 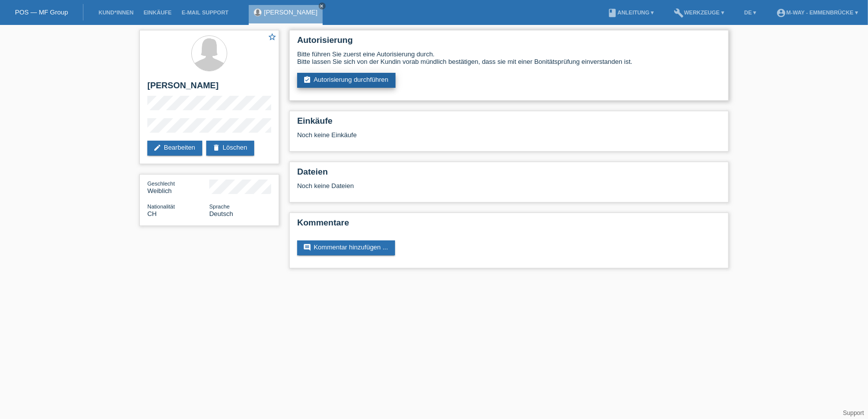 I want to click on a: Support, so click(x=853, y=413).